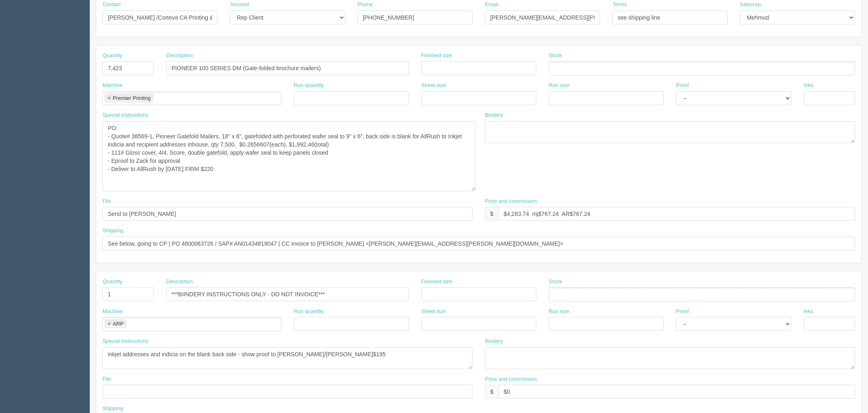  I want to click on div: Premier Printing, so click(132, 98).